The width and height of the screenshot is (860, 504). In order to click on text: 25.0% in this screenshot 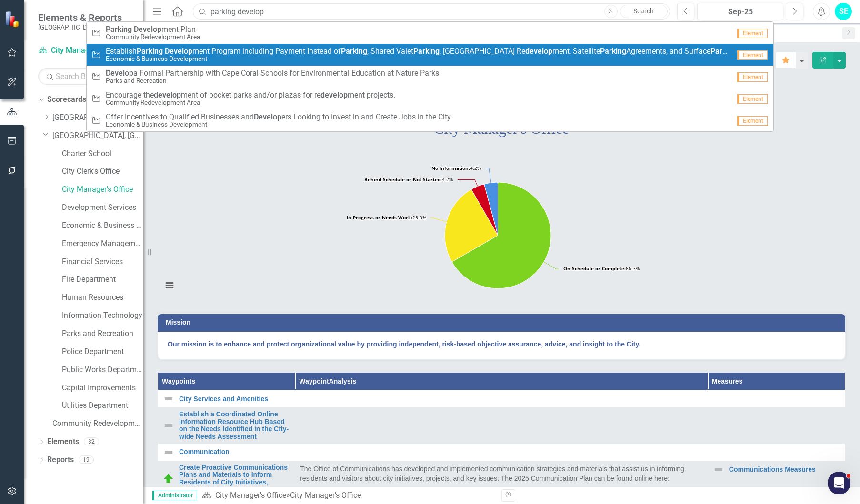, I will do `click(386, 218)`.